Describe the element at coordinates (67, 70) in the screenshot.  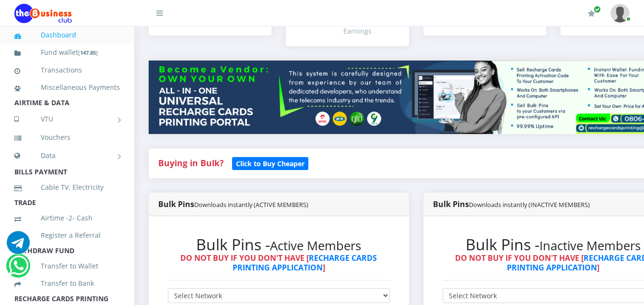
I see `a: Transactions` at that location.